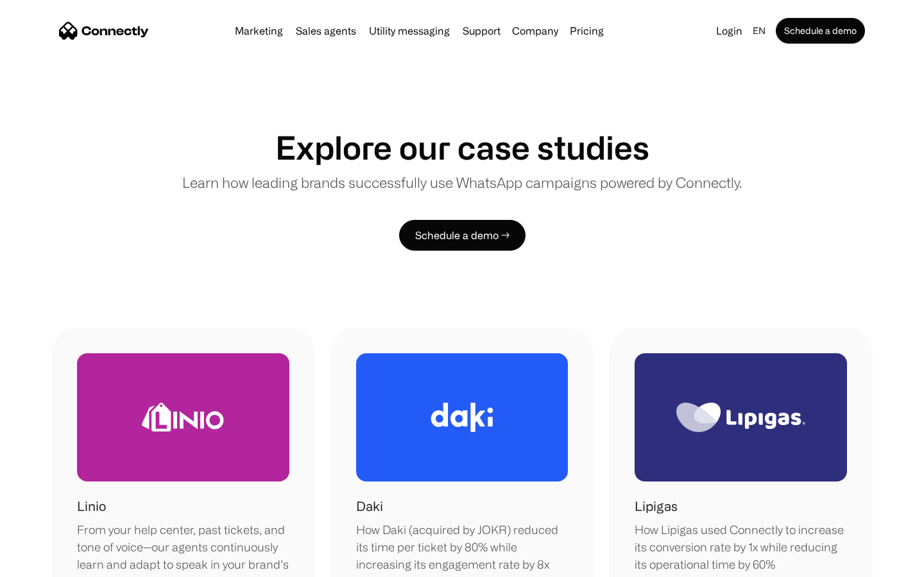  I want to click on a: Marketing, so click(259, 31).